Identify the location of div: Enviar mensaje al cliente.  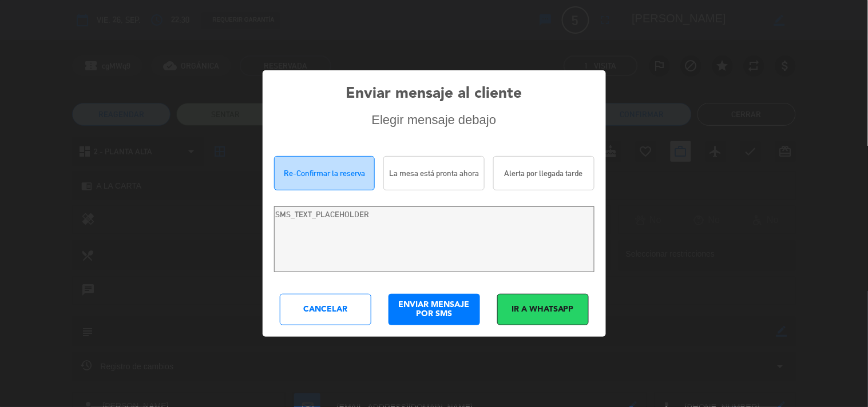
(434, 94).